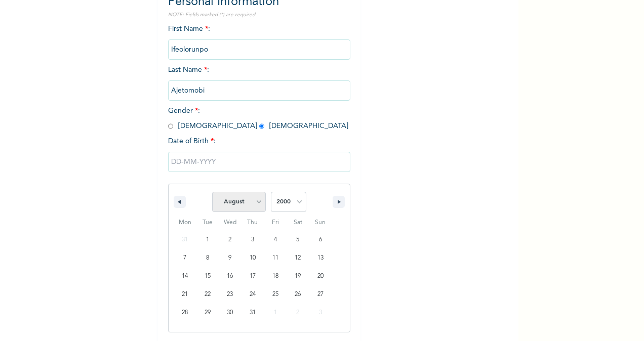  What do you see at coordinates (185, 258) in the screenshot?
I see `button: 7` at bounding box center [185, 258].